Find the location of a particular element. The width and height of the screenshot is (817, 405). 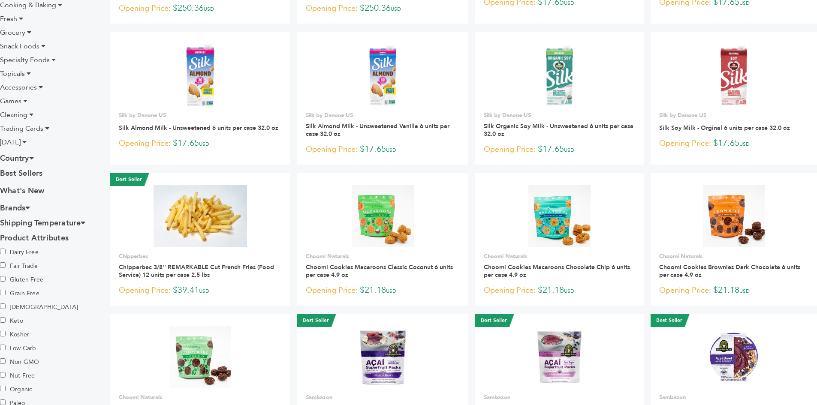

img: Choomi Cookies Brownies Mint Chocolate 6 units per case 4.9 oz is located at coordinates (200, 357).